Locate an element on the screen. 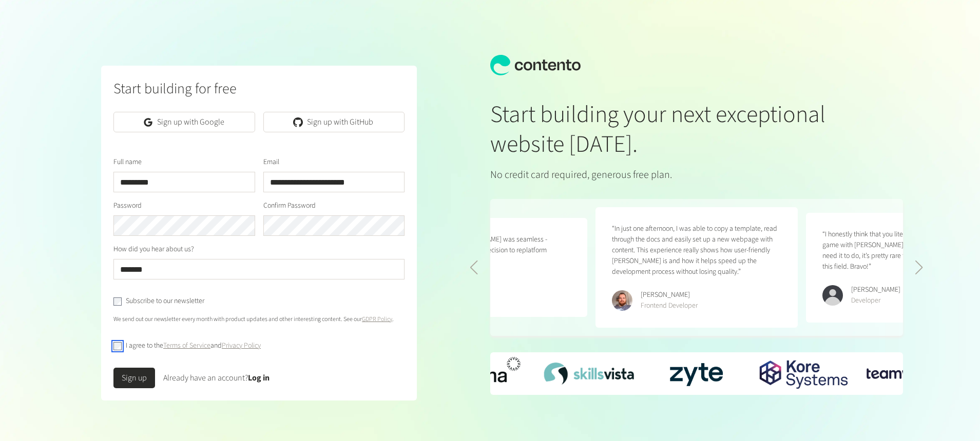 This screenshot has height=441, width=980. div: Previous slide is located at coordinates (474, 267).